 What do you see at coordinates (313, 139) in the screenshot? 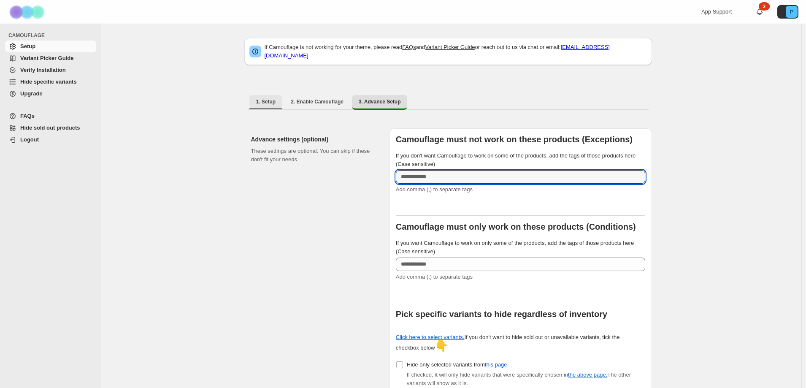
I see `h2: Advance settings (optional)` at bounding box center [313, 139].